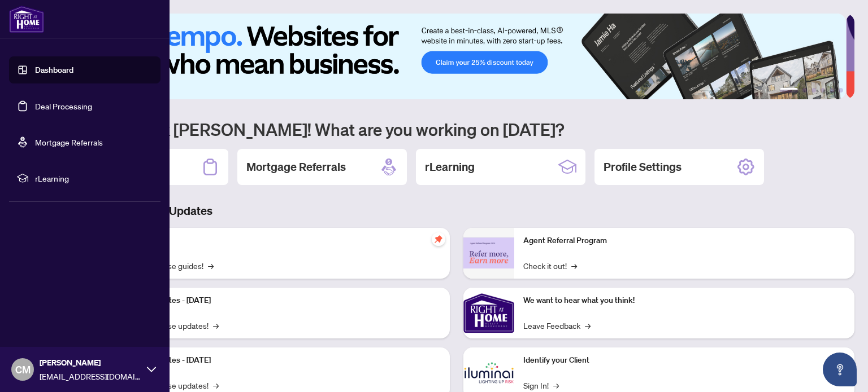 The width and height of the screenshot is (868, 392). What do you see at coordinates (27, 19) in the screenshot?
I see `img: logo` at bounding box center [27, 19].